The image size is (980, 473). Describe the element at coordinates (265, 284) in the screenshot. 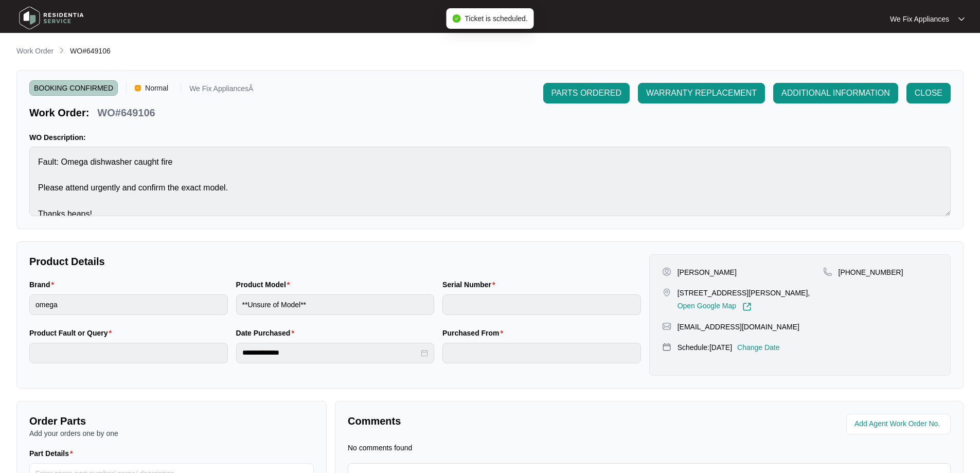

I see `label: Product Model` at that location.